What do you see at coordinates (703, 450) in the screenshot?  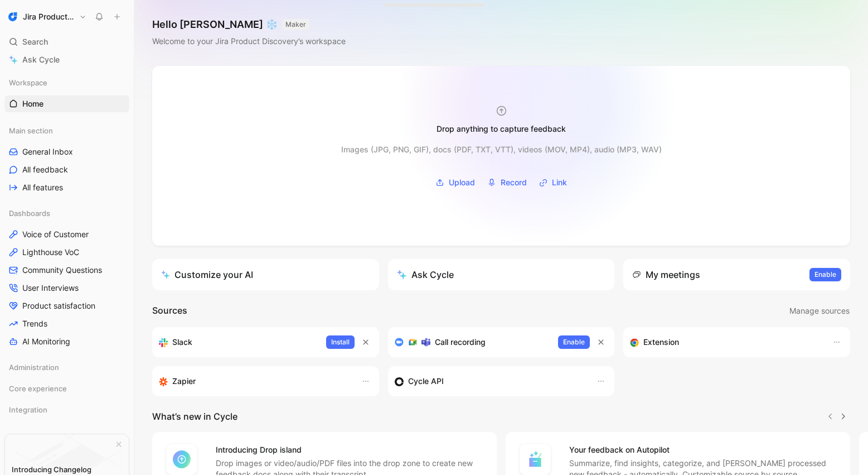 I see `h4: Your feedback on Autopilot` at bounding box center [703, 450].